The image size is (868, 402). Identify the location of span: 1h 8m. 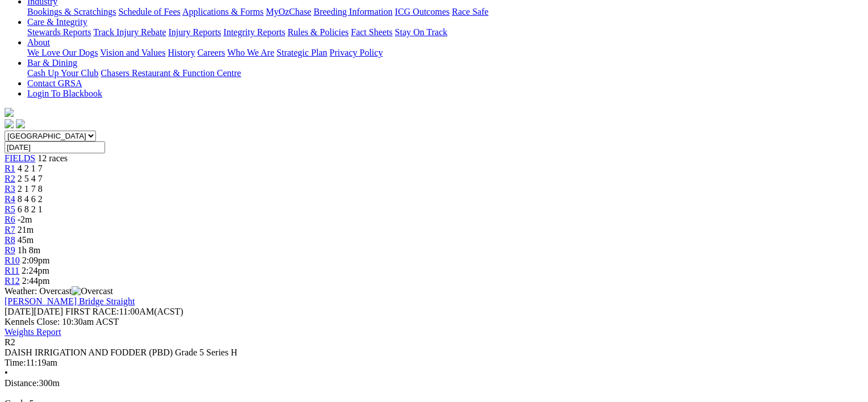
(29, 250).